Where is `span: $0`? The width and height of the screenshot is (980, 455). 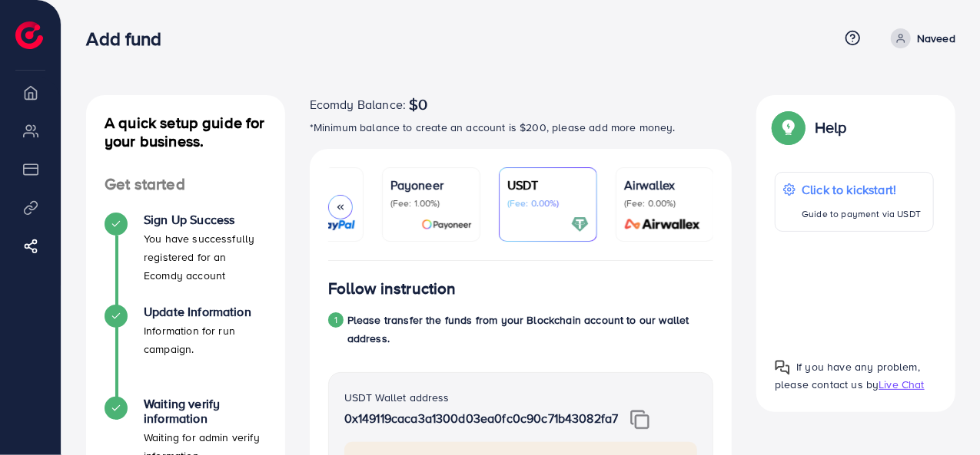 span: $0 is located at coordinates (419, 104).